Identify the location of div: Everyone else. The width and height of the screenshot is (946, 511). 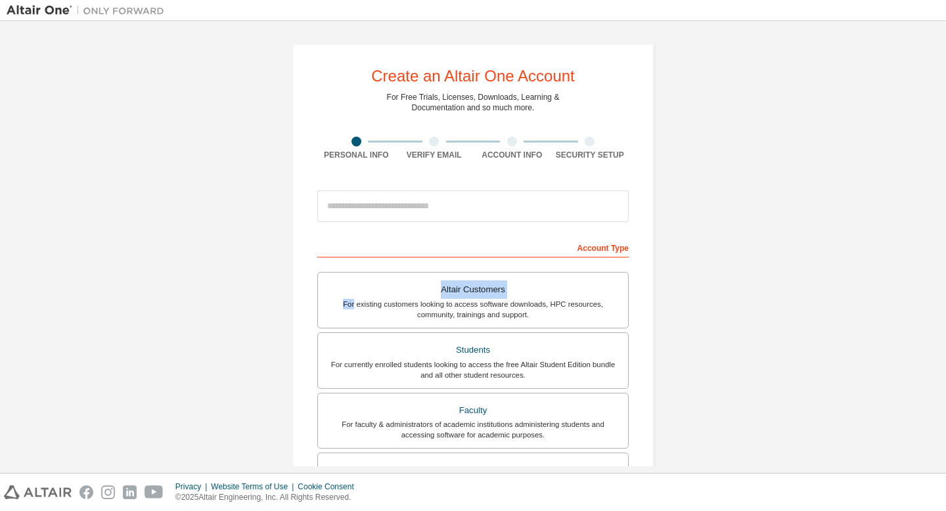
(473, 470).